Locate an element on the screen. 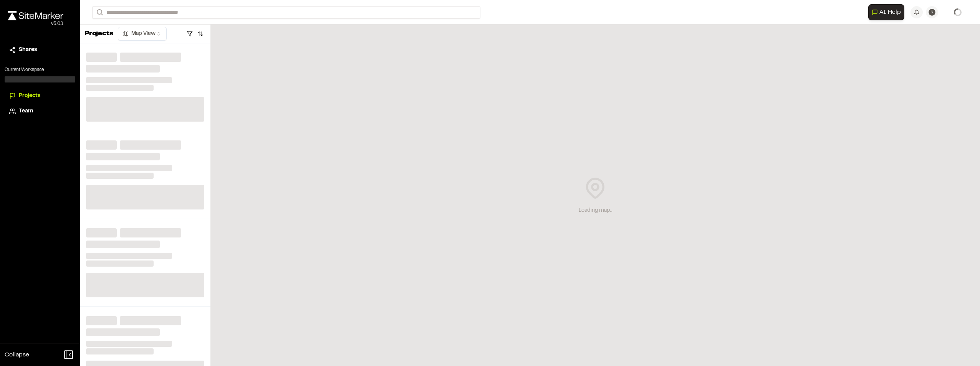 The width and height of the screenshot is (980, 366). div: Loading map... is located at coordinates (595, 211).